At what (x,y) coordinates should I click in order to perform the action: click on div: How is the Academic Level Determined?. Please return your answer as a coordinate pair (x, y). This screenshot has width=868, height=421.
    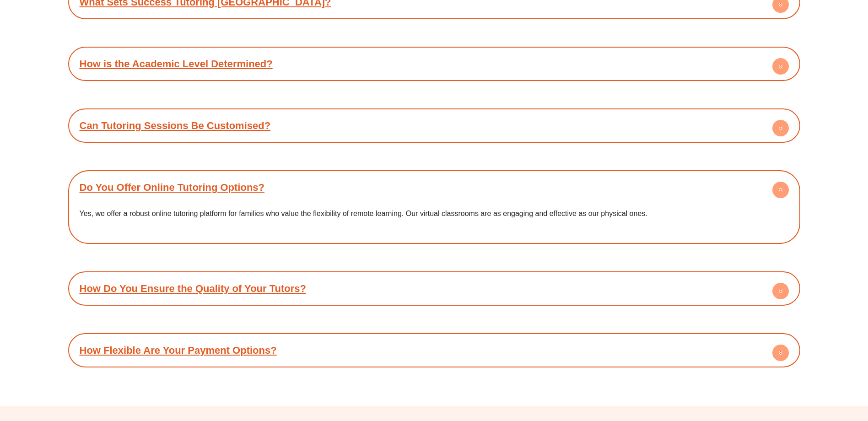
    Looking at the image, I should click on (435, 63).